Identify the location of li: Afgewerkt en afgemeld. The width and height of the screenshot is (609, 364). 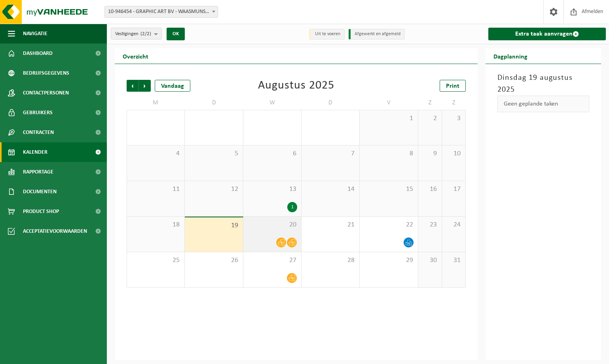
(377, 34).